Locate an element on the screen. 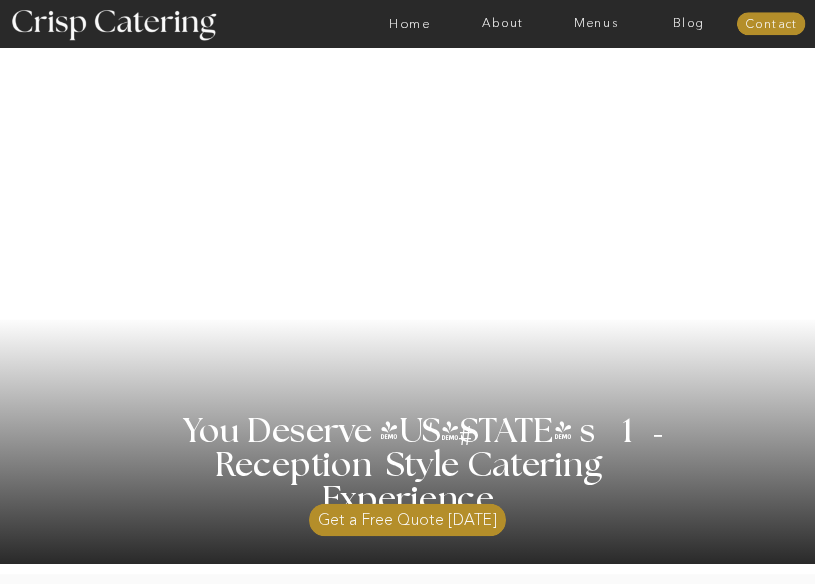  a: Contact is located at coordinates (771, 25).